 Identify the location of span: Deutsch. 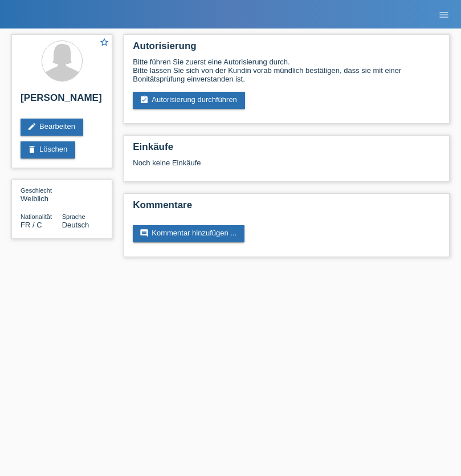
(76, 224).